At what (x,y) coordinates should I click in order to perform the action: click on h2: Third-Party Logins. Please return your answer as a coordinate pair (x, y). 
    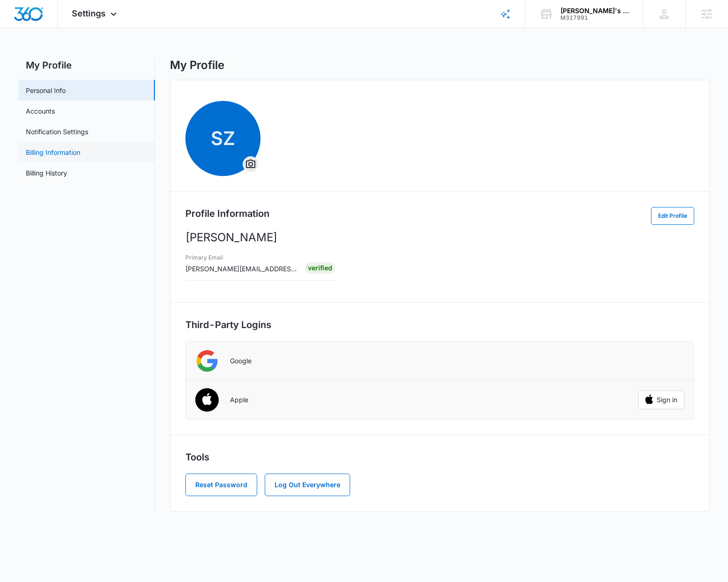
    Looking at the image, I should click on (440, 325).